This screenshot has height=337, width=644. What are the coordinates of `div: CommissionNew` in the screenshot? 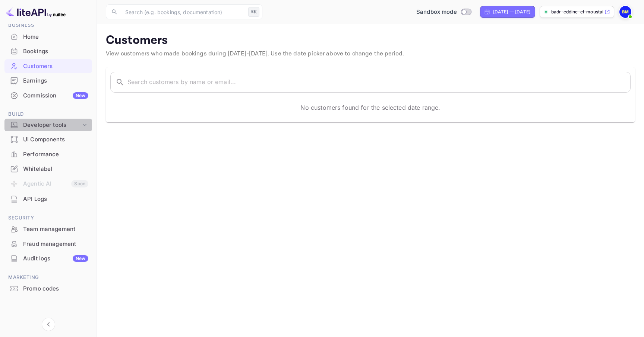 It's located at (48, 96).